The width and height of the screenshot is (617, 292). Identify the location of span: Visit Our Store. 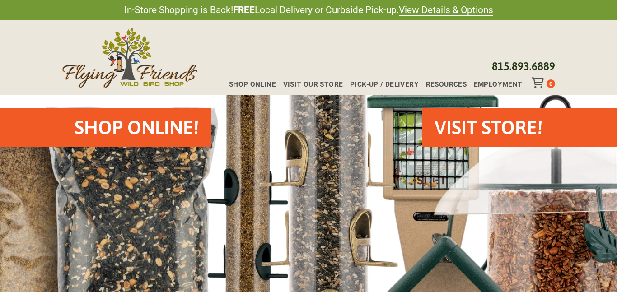
(313, 84).